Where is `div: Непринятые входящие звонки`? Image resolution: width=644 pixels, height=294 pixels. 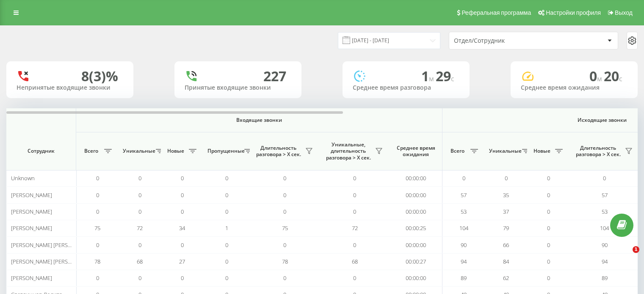
div: Непринятые входящие звонки is located at coordinates (70, 87).